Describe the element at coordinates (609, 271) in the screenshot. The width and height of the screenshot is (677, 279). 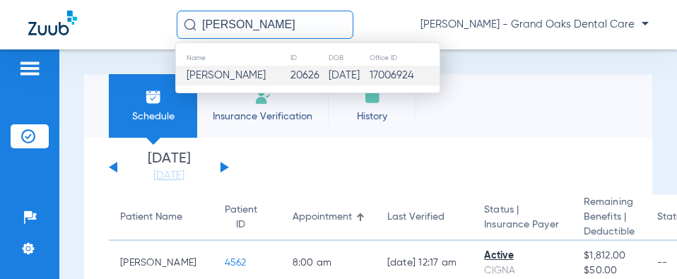
I see `span: $50.00` at that location.